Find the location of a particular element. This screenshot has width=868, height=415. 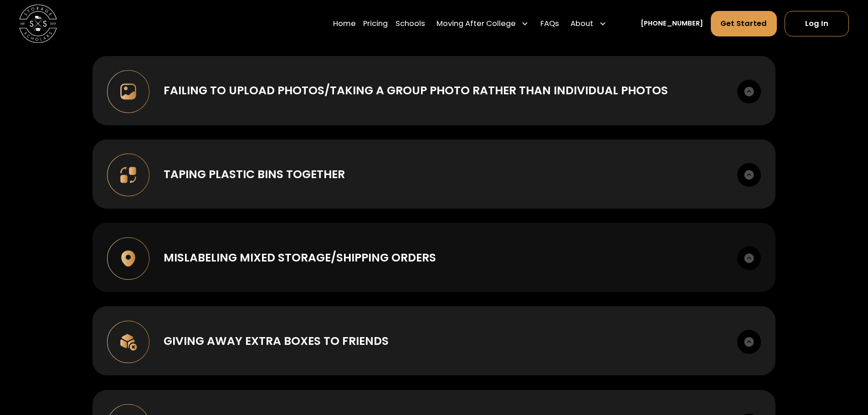

a: Home is located at coordinates (344, 24).